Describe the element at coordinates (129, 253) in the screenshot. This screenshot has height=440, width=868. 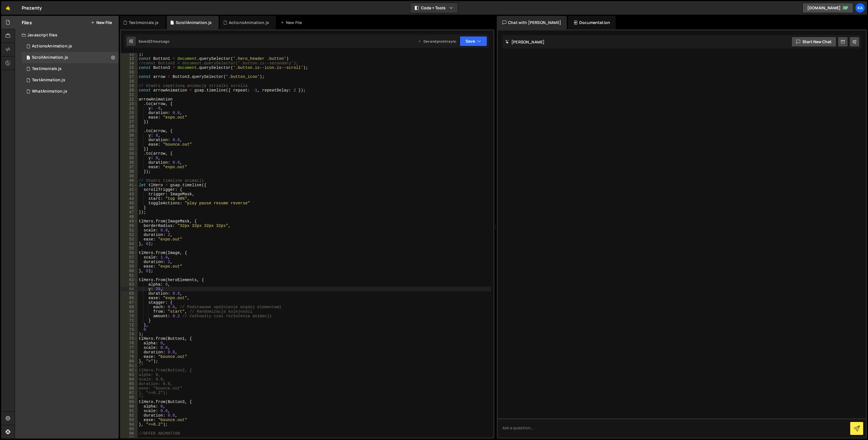
I see `div: 56` at that location.